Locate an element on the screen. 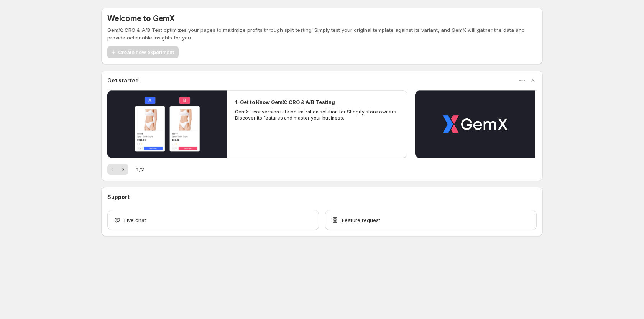 Image resolution: width=644 pixels, height=319 pixels. nav: Pagination is located at coordinates (118, 169).